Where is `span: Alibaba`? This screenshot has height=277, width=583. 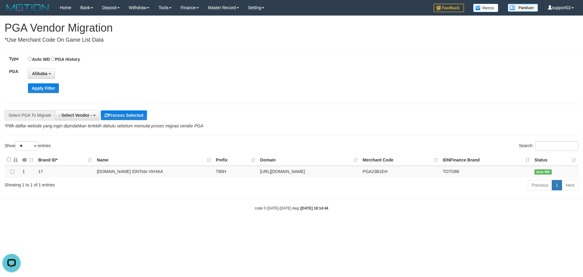
span: Alibaba is located at coordinates (39, 73).